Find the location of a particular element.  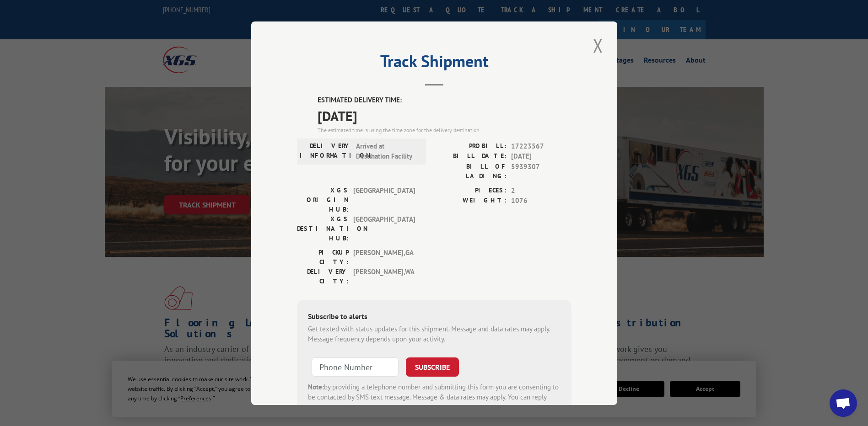

label: XGS DESTINATION HUB: is located at coordinates (323, 228).